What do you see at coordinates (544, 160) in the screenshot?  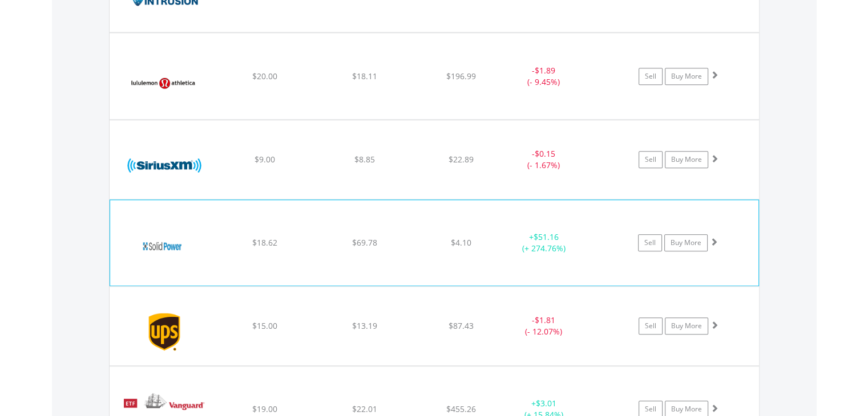 I see `div: - (- 1.67%)` at bounding box center [544, 160].